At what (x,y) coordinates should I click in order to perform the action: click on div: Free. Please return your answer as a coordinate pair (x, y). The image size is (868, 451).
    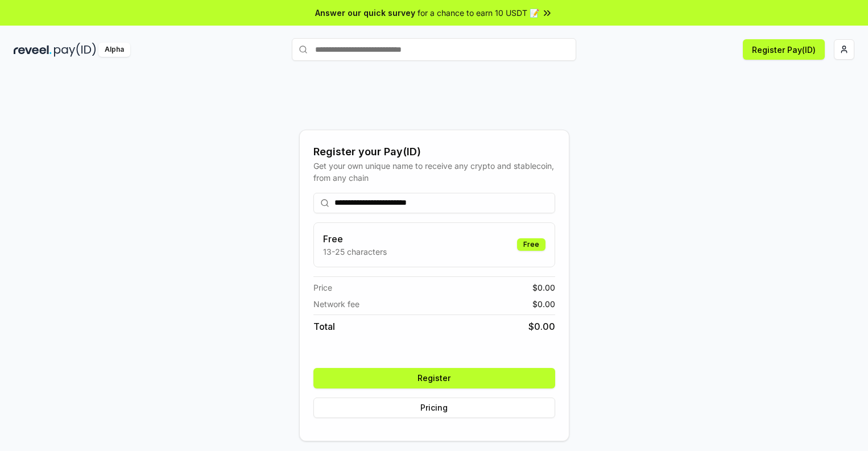
    Looking at the image, I should click on (531, 245).